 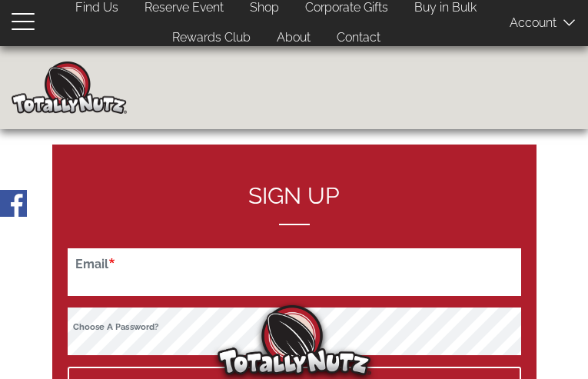 I want to click on h2: Sign up, so click(x=295, y=204).